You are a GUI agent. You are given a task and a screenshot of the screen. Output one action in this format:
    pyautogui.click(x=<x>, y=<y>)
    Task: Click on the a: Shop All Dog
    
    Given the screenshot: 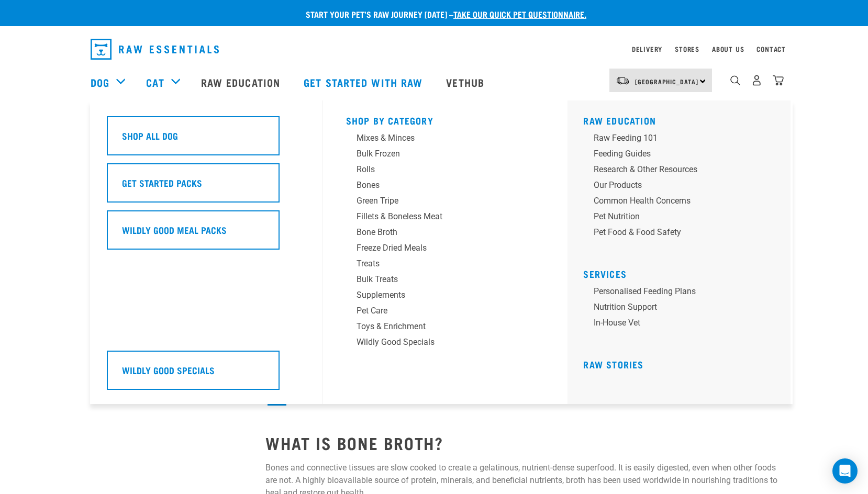 What is the action you would take?
    pyautogui.click(x=206, y=139)
    